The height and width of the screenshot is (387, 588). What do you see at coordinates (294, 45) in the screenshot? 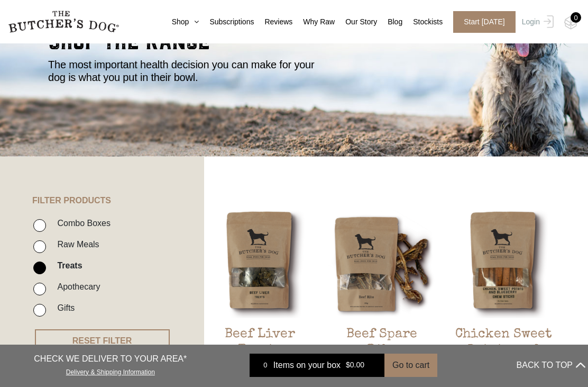
I see `h2: shop the range` at bounding box center [294, 45].